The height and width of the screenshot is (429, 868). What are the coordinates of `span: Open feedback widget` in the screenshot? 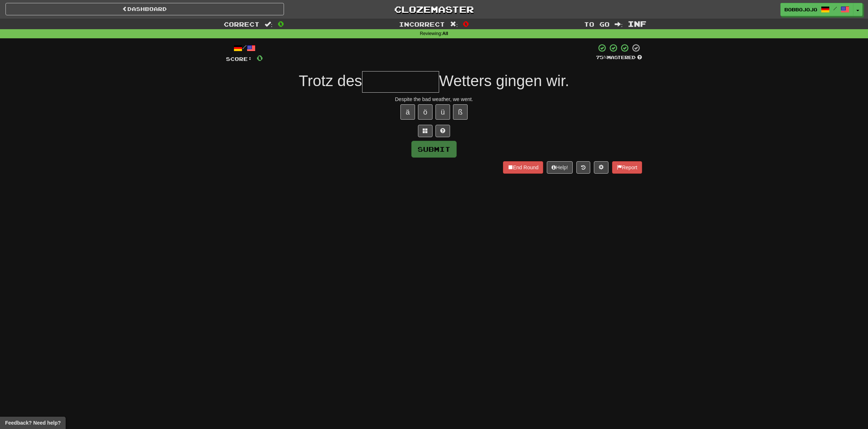 It's located at (33, 423).